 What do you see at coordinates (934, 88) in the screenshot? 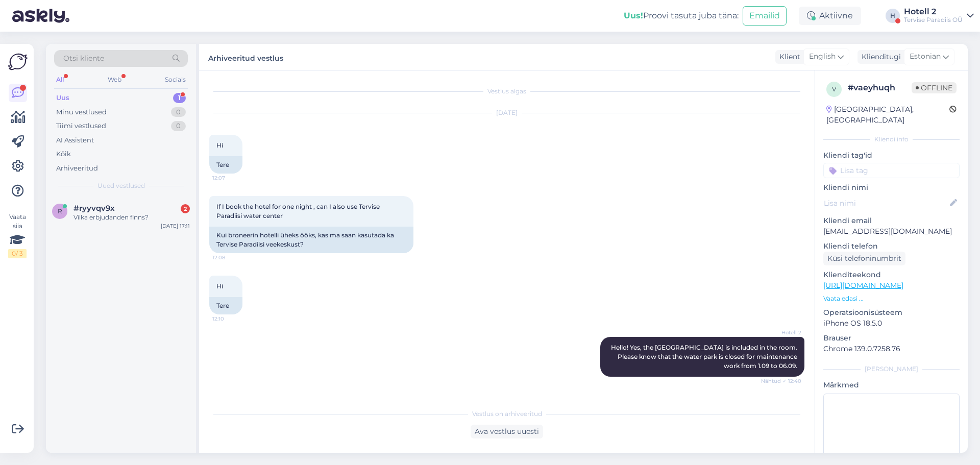
I see `span: Offline` at bounding box center [934, 88].